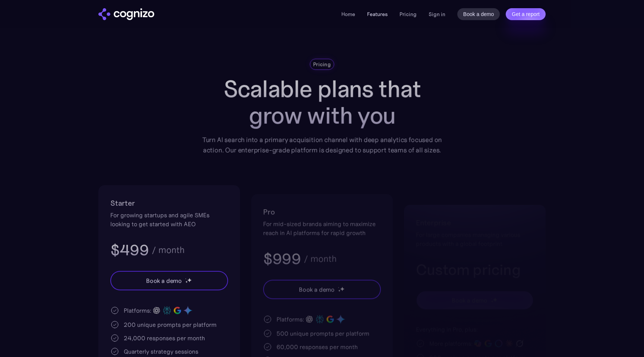 The image size is (644, 357). I want to click on a: Home, so click(348, 14).